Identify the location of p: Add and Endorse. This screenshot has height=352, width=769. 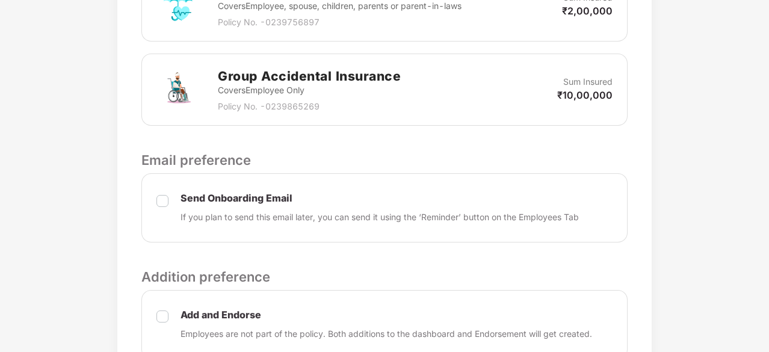
(386, 315).